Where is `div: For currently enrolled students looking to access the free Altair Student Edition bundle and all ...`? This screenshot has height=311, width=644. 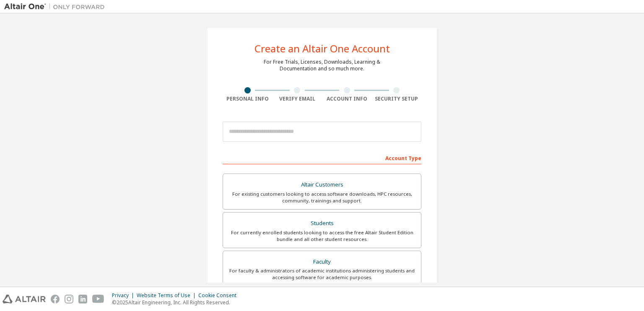
div: For currently enrolled students looking to access the free Altair Student Edition bundle and all ... is located at coordinates (322, 236).